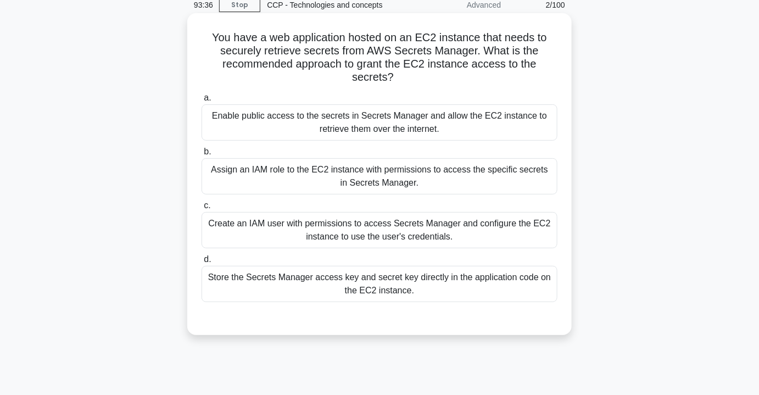 This screenshot has height=395, width=759. What do you see at coordinates (207, 259) in the screenshot?
I see `span: d.` at bounding box center [207, 259].